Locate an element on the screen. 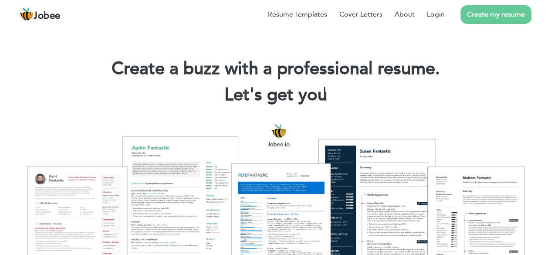 This screenshot has height=255, width=551. h1: Create a buzz with a professional resume. is located at coordinates (275, 69).